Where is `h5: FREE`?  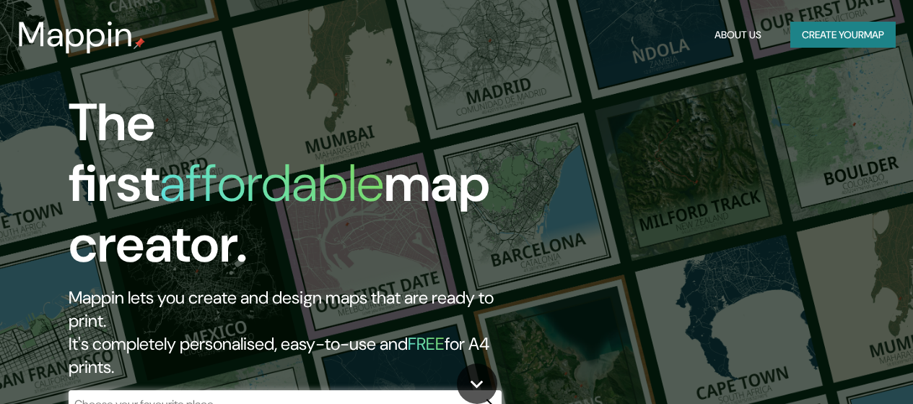 h5: FREE is located at coordinates (426, 343).